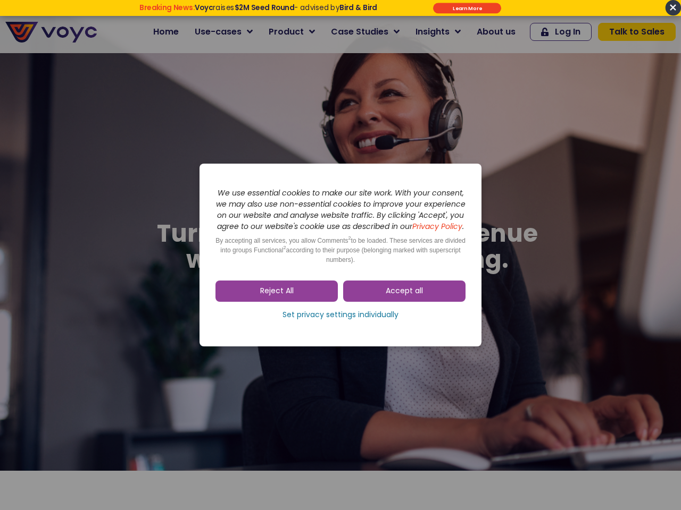  I want to click on strong: Voyc, so click(204, 7).